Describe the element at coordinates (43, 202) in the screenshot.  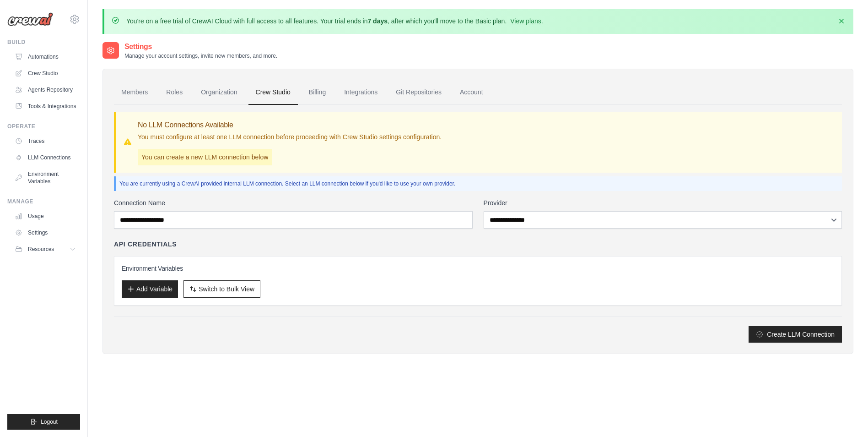
I see `div: Manage` at that location.